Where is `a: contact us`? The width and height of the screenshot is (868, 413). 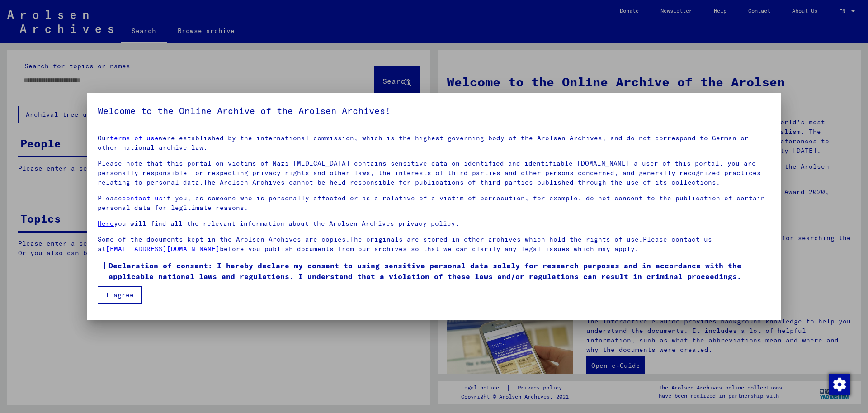 a: contact us is located at coordinates (142, 198).